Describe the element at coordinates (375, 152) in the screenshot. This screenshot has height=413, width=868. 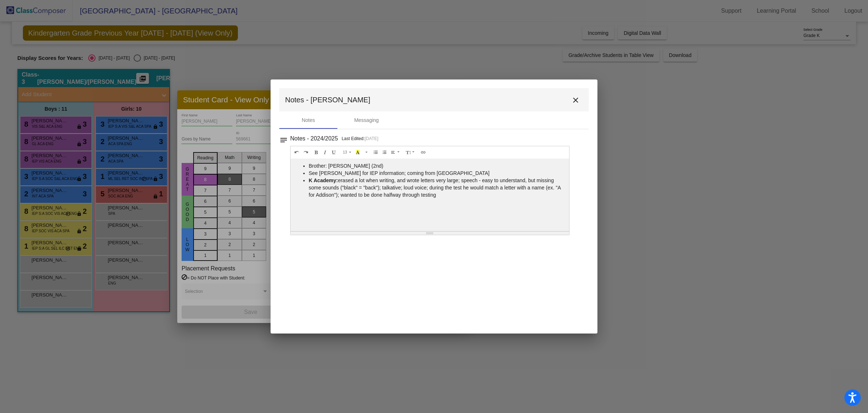
I see `button: Unordered list (CTRL+SHIFT+NUM7)` at that location.